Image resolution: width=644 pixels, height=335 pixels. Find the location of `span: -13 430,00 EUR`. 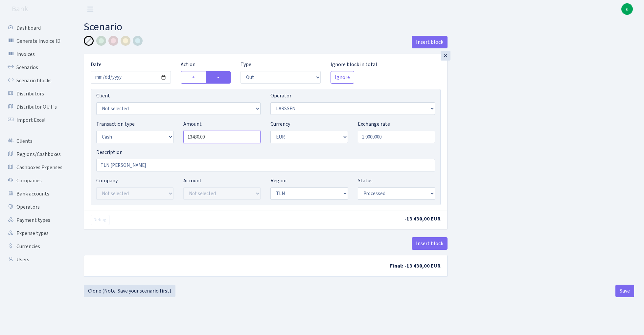

span: -13 430,00 EUR is located at coordinates (422, 219).